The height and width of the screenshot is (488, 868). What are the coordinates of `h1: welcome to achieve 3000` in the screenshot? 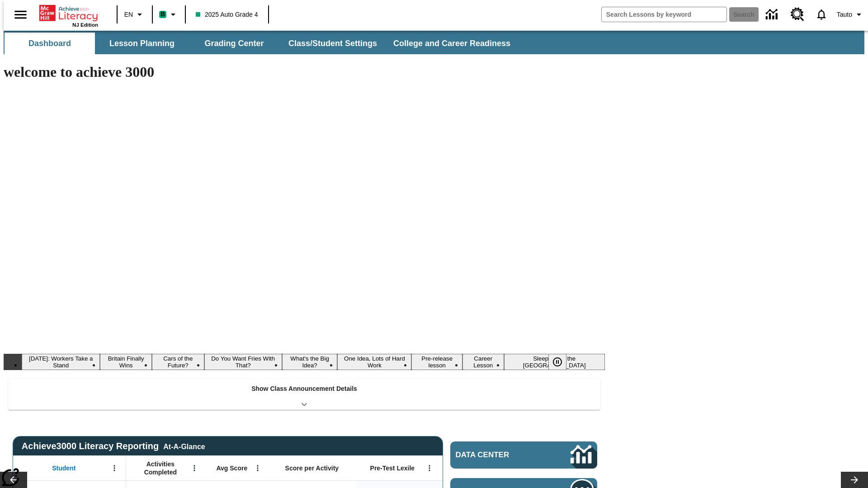 It's located at (304, 72).